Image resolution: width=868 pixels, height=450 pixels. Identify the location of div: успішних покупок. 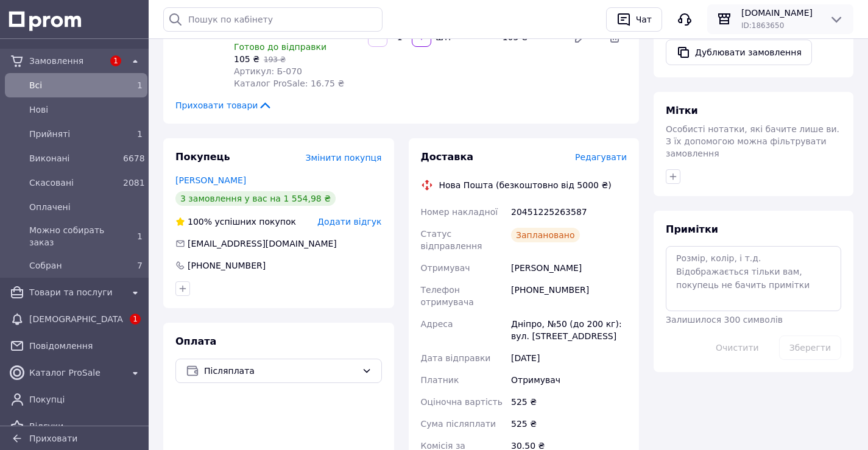
(236, 221).